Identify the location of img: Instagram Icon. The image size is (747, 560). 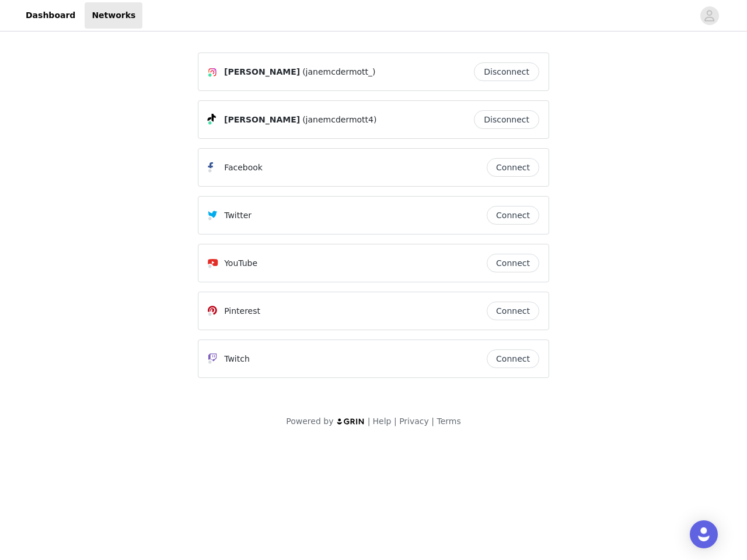
(212, 72).